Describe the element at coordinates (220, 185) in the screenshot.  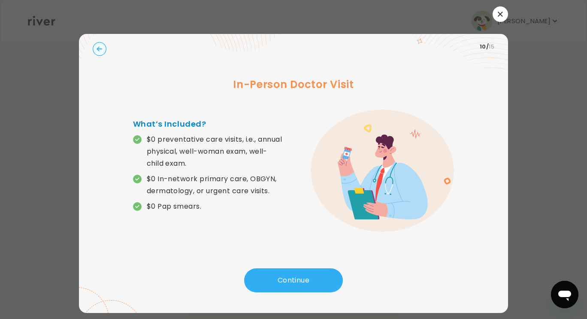
I see `p: $0 In-network primary care, OBGYN, dermatology, or urgent care visits.` at that location.